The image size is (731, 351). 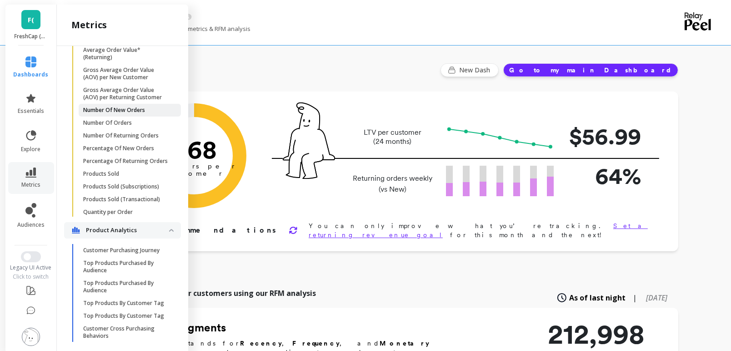 What do you see at coordinates (121, 186) in the screenshot?
I see `p: Products Sold (Subscriptions)` at bounding box center [121, 186].